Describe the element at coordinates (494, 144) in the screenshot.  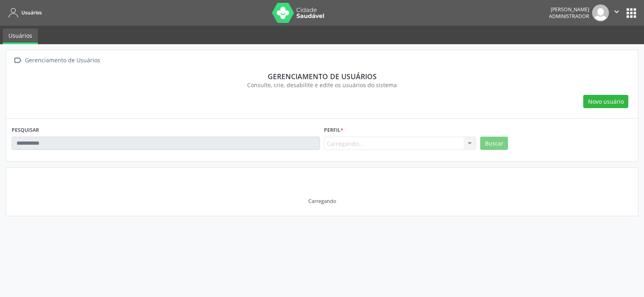
I see `button: Buscar` at that location.